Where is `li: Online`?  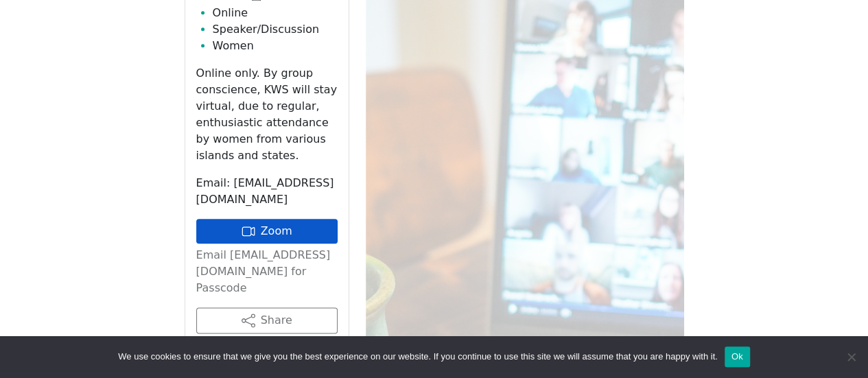
li: Online is located at coordinates (275, 13).